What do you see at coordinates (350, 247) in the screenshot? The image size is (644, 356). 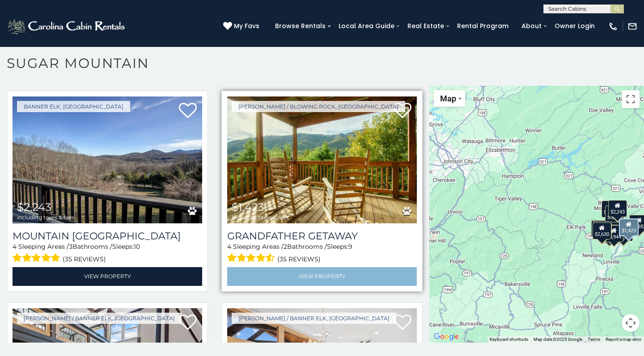 I see `span: 9` at bounding box center [350, 247].